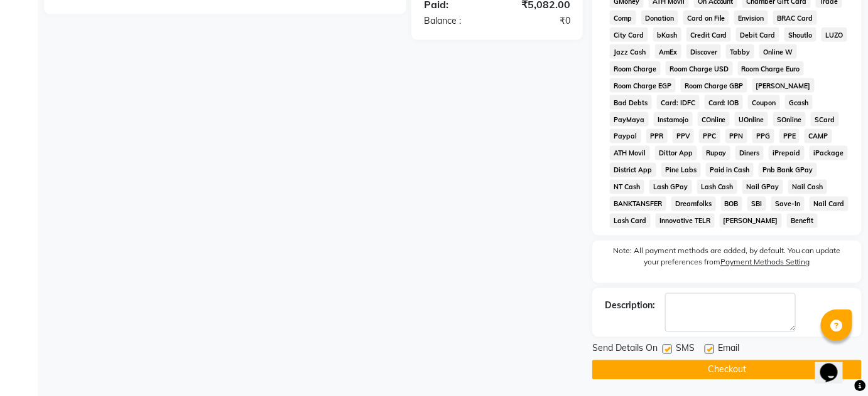 The height and width of the screenshot is (396, 868). What do you see at coordinates (762, 187) in the screenshot?
I see `span: Nail GPay` at bounding box center [762, 187].